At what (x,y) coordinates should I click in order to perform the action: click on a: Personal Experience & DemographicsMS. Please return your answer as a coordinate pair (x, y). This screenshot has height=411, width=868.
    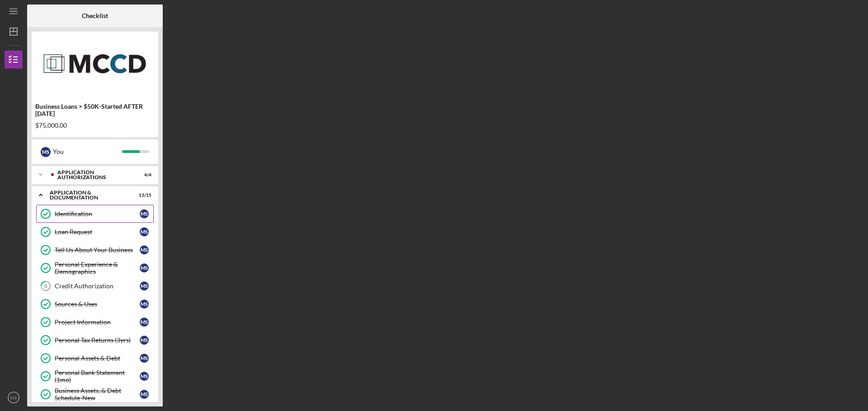
    Looking at the image, I should click on (95, 268).